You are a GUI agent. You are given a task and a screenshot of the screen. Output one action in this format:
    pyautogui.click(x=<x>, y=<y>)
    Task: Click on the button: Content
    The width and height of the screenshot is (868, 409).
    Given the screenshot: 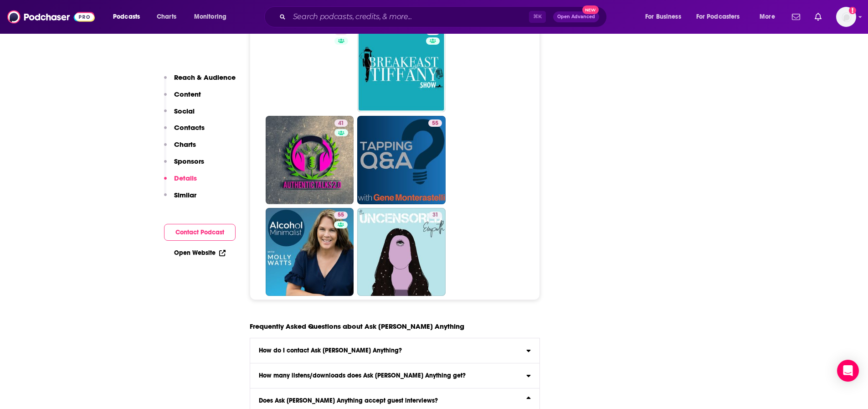 What is the action you would take?
    pyautogui.click(x=183, y=98)
    